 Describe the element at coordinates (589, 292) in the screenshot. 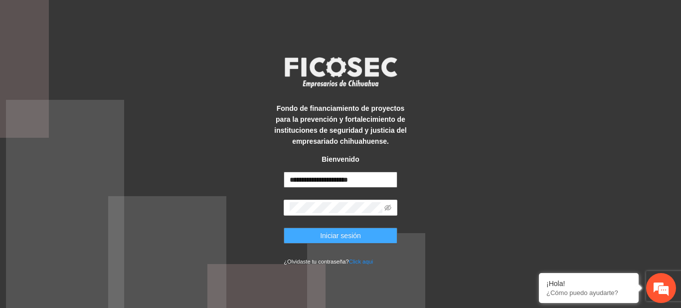

I see `p: ¿Cómo puedo ayudarte?` at that location.